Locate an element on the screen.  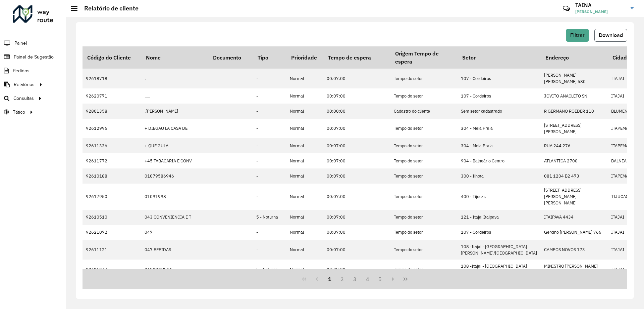
th: Tempo de espera is located at coordinates (357, 57).